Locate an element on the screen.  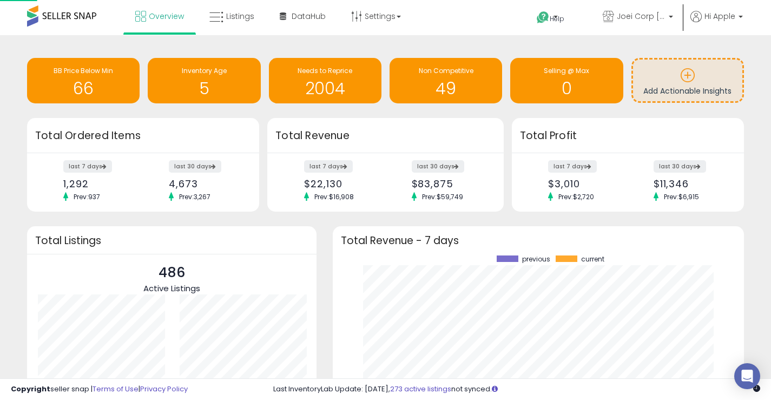
span: Selling @ Max is located at coordinates (566, 70).